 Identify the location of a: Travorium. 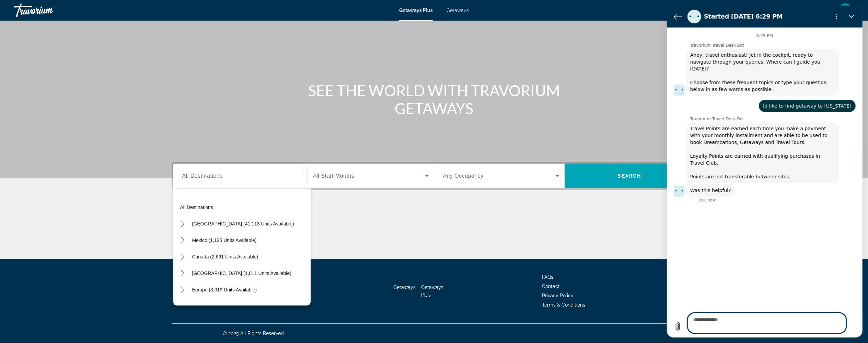
(48, 10).